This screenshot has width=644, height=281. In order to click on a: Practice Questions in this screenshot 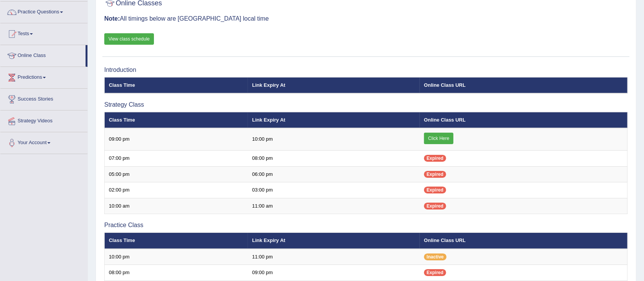, I will do `click(44, 11)`.